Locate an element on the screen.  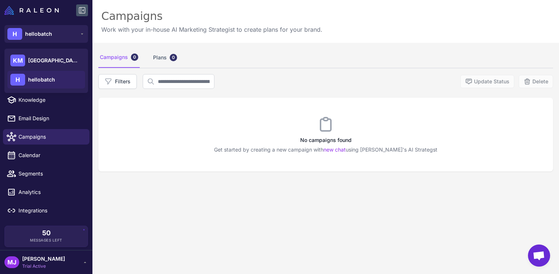
a: Calendar is located at coordinates (46, 156).